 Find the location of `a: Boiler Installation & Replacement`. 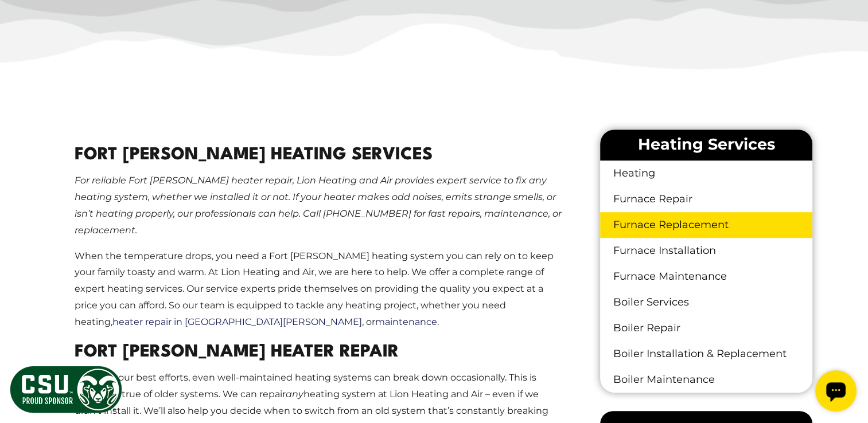

a: Boiler Installation & Replacement is located at coordinates (705, 354).